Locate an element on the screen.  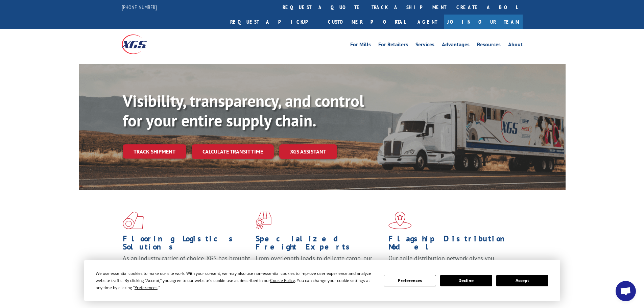
a: Services is located at coordinates (425, 46).